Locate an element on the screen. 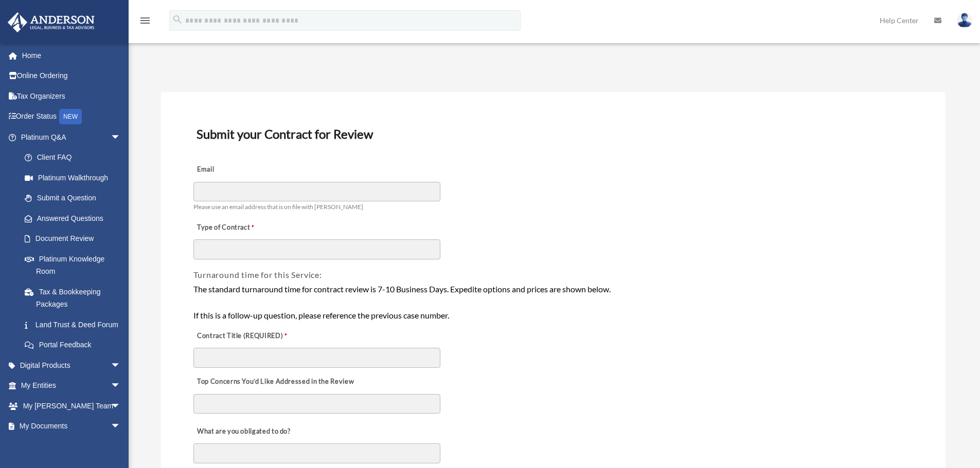 This screenshot has width=980, height=468. a: Tax & Bookkeeping Packages is located at coordinates (75, 298).